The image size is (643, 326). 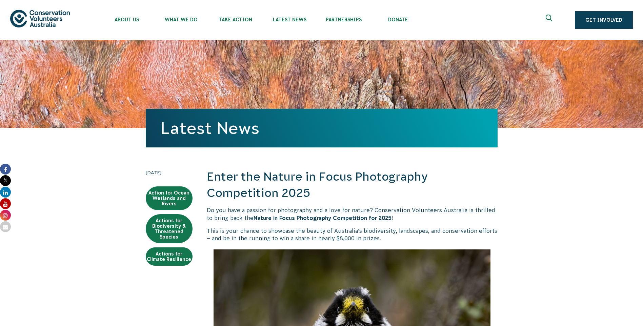 I want to click on a: Action for Ocean Wetlands and Rivers, so click(x=169, y=198).